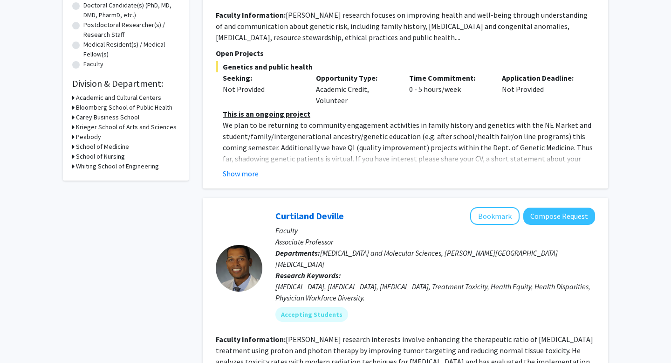 The image size is (671, 363). What do you see at coordinates (495, 216) in the screenshot?
I see `button: Add Curtiland Deville to Bookmarks` at bounding box center [495, 216].